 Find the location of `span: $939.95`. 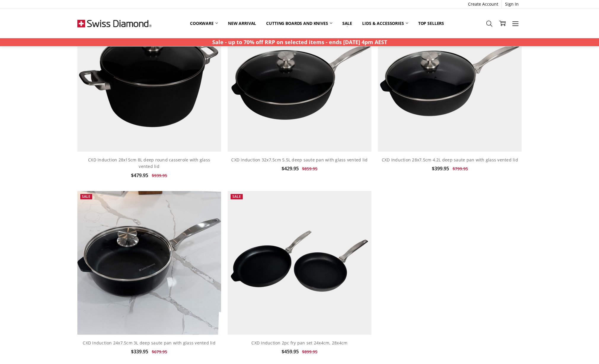

span: $939.95 is located at coordinates (160, 175).